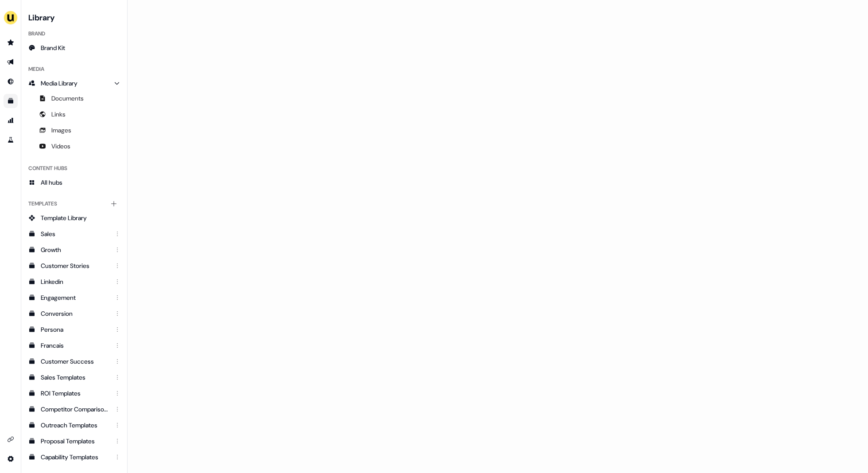 This screenshot has width=868, height=473. Describe the element at coordinates (51, 182) in the screenshot. I see `span: All hubs` at that location.